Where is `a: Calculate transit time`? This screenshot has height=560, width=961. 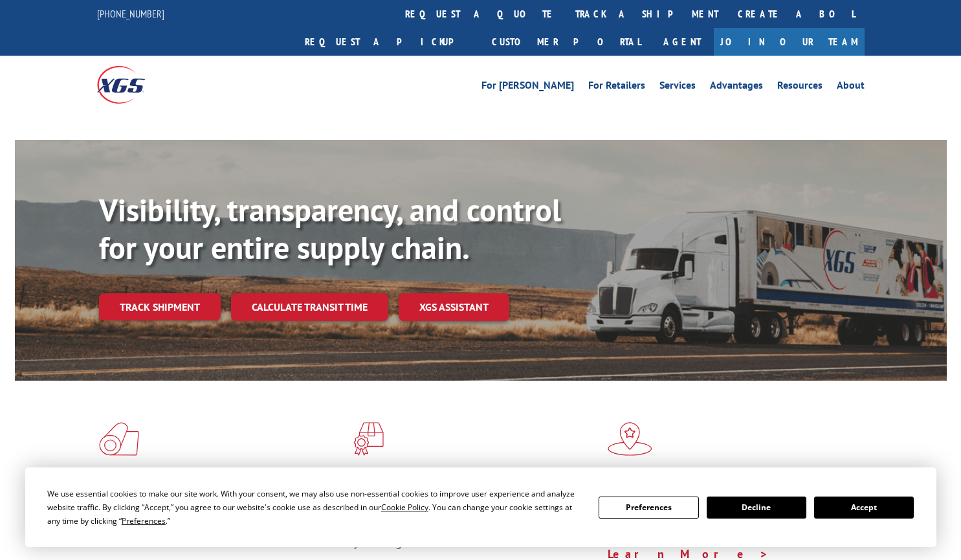 a: Calculate transit time is located at coordinates (309, 307).